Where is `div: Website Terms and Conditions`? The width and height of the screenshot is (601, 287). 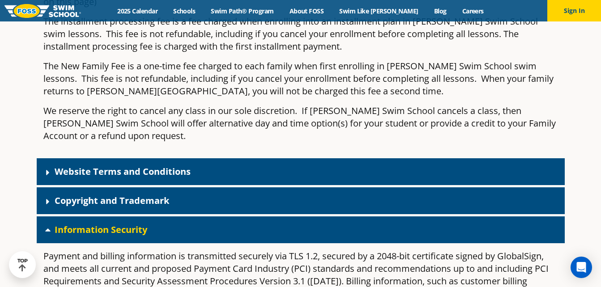
div: Website Terms and Conditions is located at coordinates (300, 172).